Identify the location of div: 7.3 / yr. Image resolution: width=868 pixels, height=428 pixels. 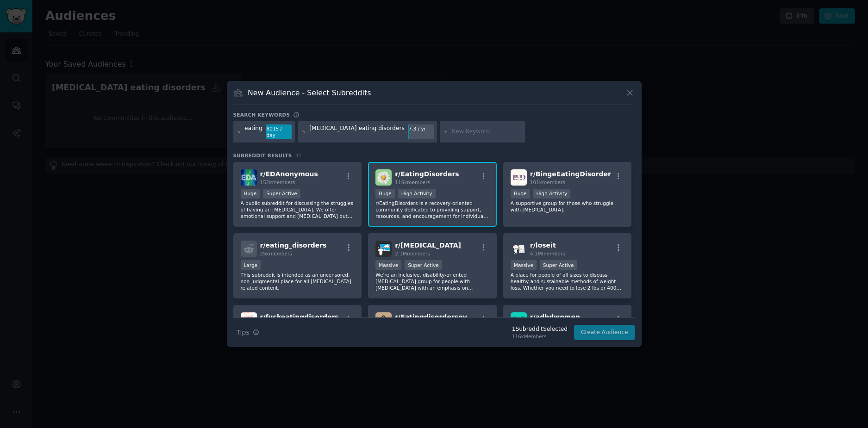
(421, 129).